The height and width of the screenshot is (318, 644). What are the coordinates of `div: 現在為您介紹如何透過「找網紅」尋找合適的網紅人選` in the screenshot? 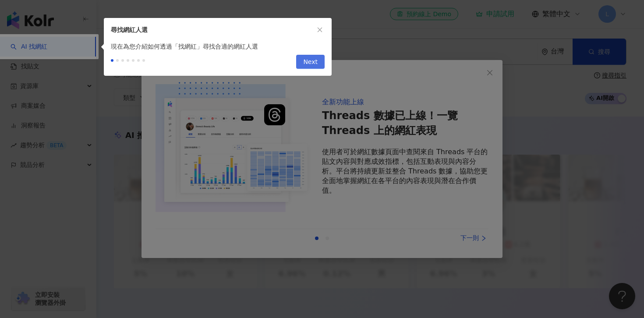 It's located at (218, 47).